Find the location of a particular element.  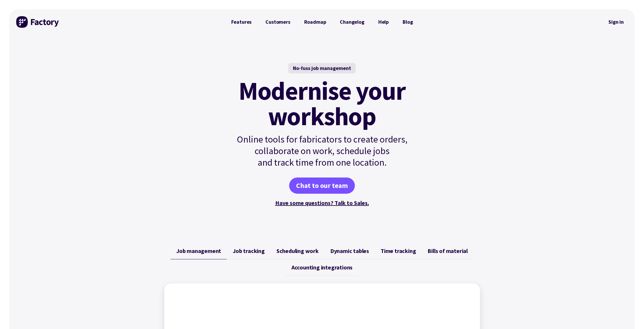

span: Dynamic tables is located at coordinates (349, 251).